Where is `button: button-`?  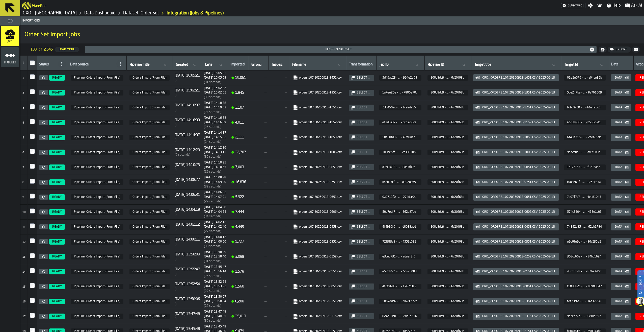 button: button- is located at coordinates (603, 49).